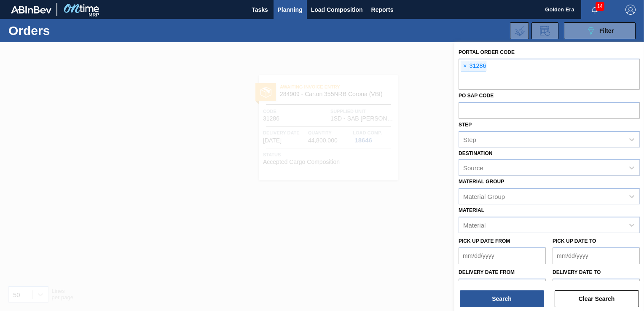  I want to click on img: Logout, so click(631, 10).